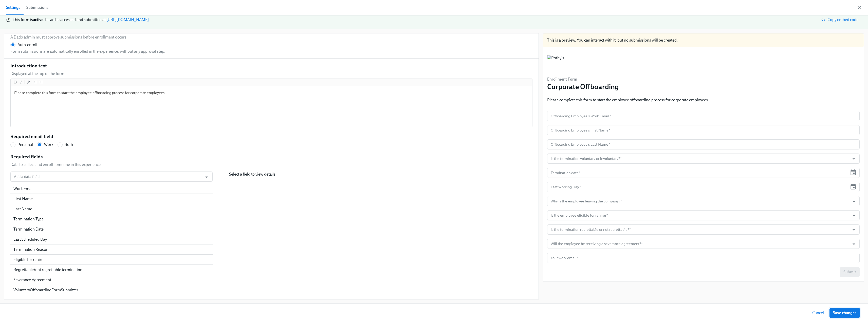  I want to click on div: This is a preview. You can interact with it, but no submissions will be created., so click(703, 41).